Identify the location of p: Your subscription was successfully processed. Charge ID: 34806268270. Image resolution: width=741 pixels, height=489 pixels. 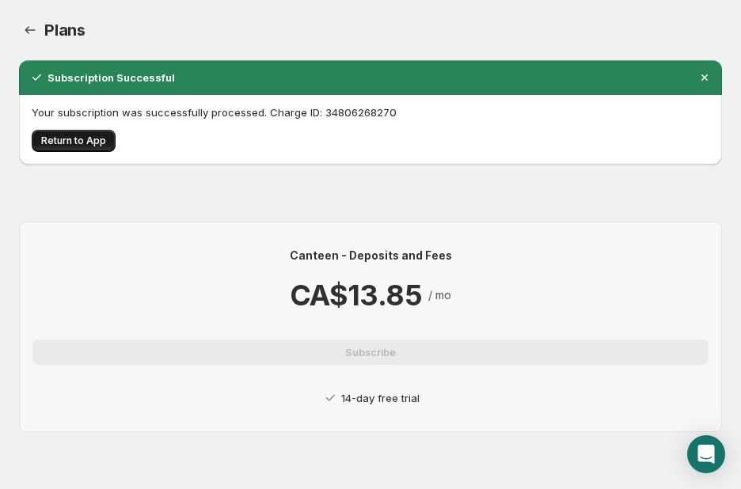
(371, 112).